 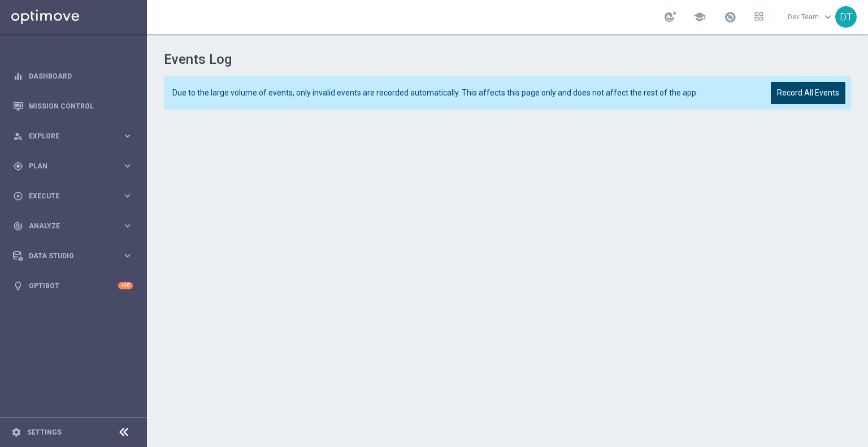 I want to click on i: equalizer, so click(x=18, y=76).